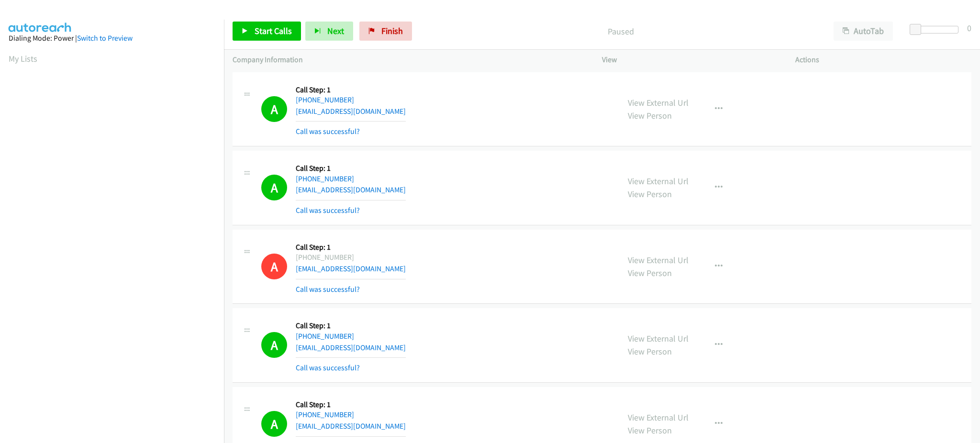 The width and height of the screenshot is (980, 443). What do you see at coordinates (266, 31) in the screenshot?
I see `a: Start Calls` at bounding box center [266, 31].